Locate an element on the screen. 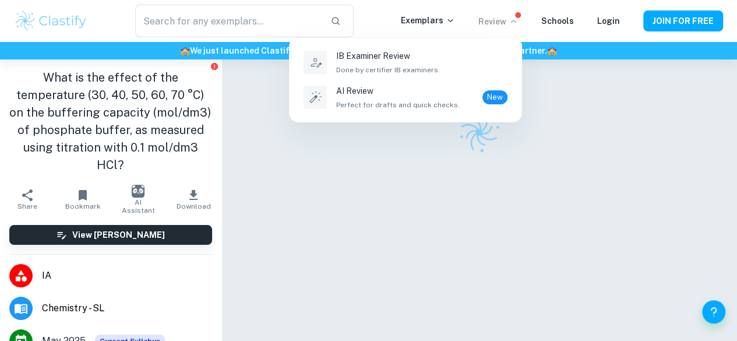 Image resolution: width=737 pixels, height=341 pixels. span: Done by certifier IB examiners. is located at coordinates (388, 70).